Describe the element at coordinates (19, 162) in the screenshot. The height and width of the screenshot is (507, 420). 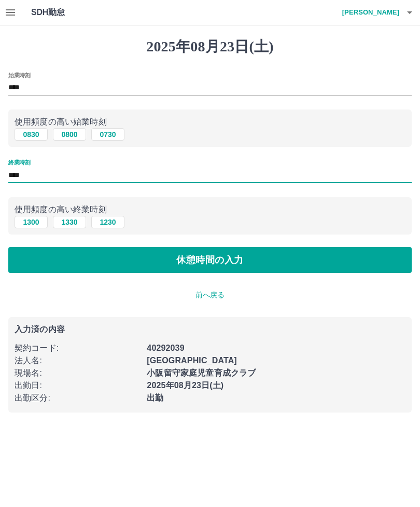
I see `label: 終業時刻` at that location.